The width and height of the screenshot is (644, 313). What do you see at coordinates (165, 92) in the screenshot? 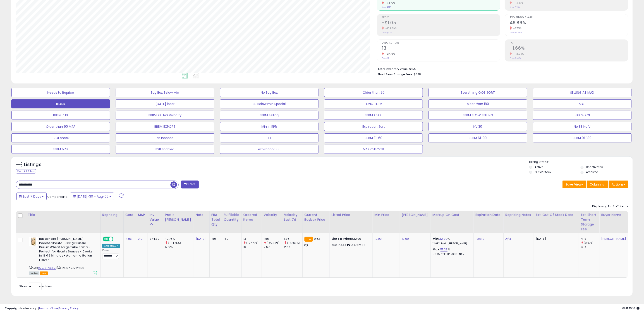
I see `button: Buy Box Below Min` at bounding box center [165, 92].